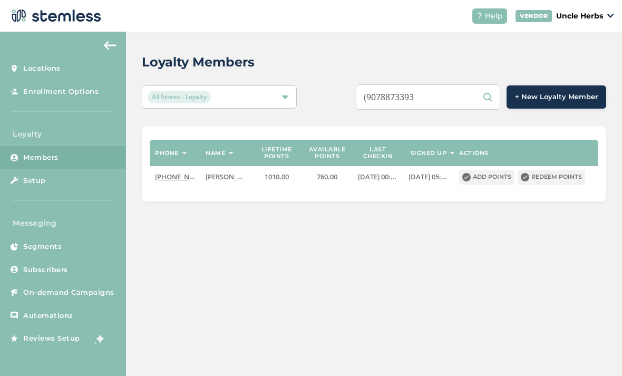 The image size is (622, 376). Describe the element at coordinates (45, 270) in the screenshot. I see `span: Subscribers` at that location.